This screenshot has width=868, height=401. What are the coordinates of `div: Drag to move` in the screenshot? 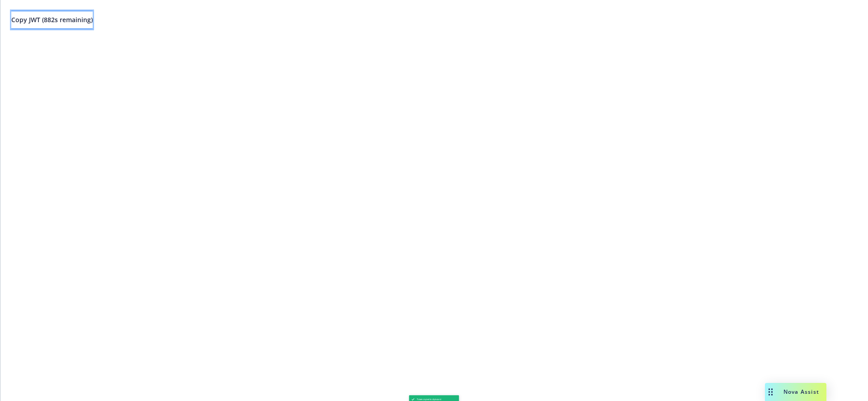 It's located at (770, 392).